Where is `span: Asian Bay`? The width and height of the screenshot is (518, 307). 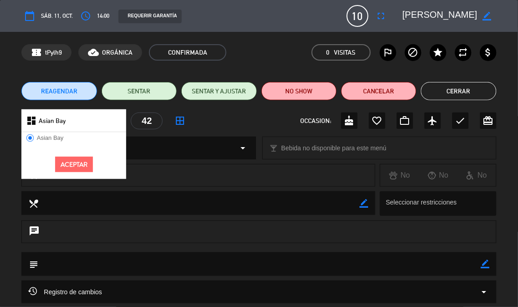 span: Asian Bay is located at coordinates (52, 121).